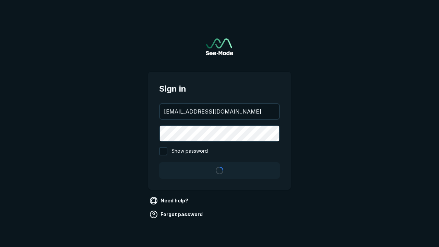 The image size is (439, 247). I want to click on a: Need help?, so click(169, 201).